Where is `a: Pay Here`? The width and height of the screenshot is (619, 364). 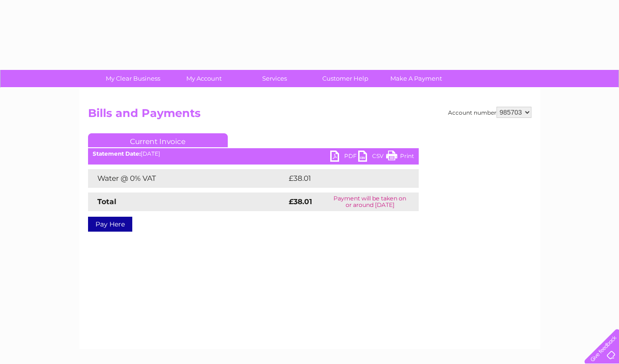
a: Pay Here is located at coordinates (110, 224).